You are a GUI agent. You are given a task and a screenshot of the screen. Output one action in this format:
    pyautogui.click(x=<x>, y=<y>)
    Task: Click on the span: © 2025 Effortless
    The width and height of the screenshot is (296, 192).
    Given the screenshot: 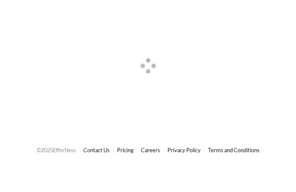 What is the action you would take?
    pyautogui.click(x=56, y=150)
    